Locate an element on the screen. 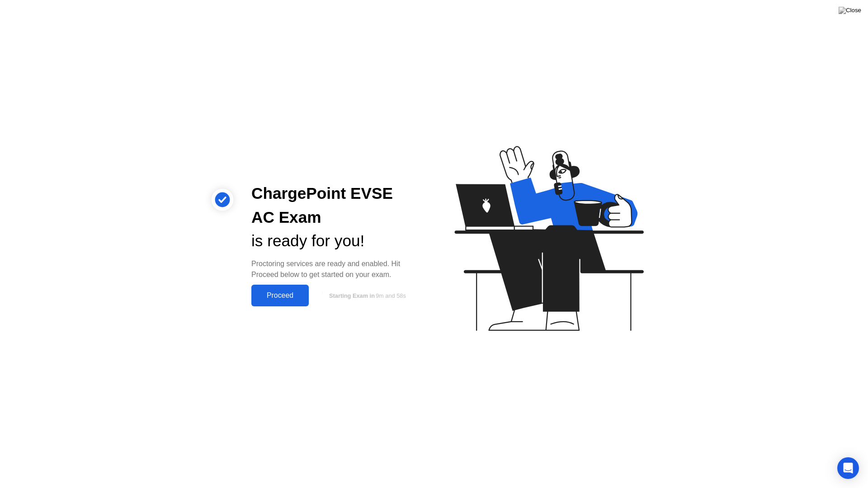 This screenshot has width=868, height=488. div: ChargePoint EVSE AC Exam is located at coordinates (335, 206).